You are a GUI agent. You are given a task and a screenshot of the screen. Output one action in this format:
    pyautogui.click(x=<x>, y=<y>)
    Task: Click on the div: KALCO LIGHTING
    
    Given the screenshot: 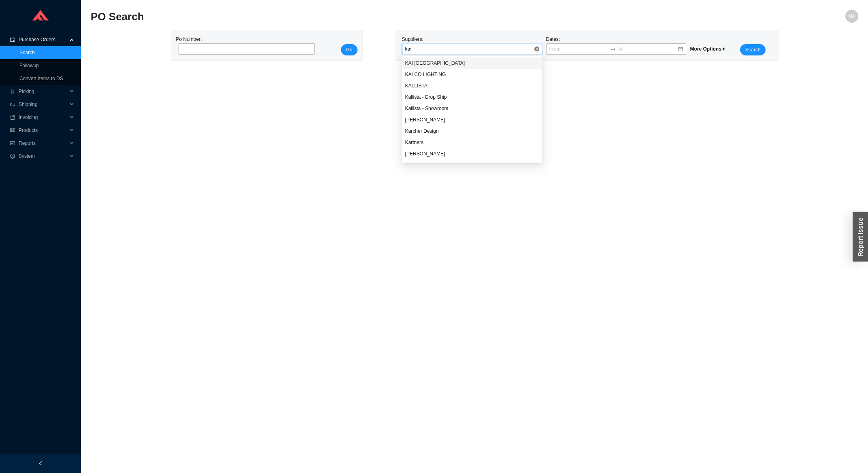 What is the action you would take?
    pyautogui.click(x=472, y=74)
    